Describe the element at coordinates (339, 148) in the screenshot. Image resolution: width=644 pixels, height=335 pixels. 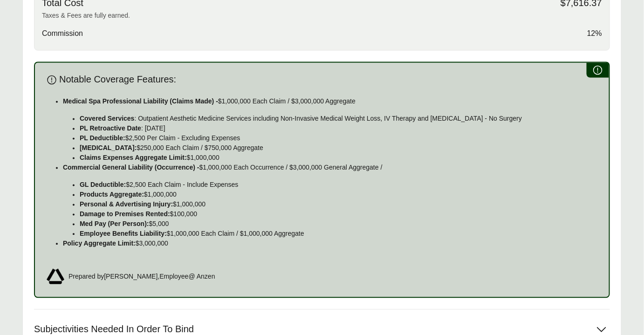
I see `p: $250,000 Each Claim / $750,000 Aggregate` at that location.